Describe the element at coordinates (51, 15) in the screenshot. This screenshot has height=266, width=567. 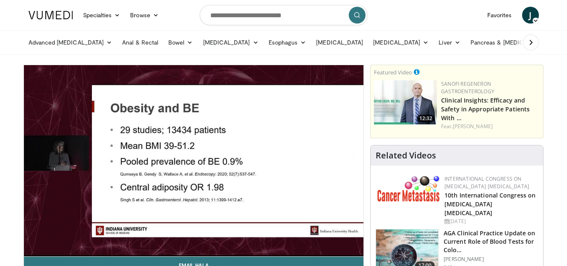
I see `img: VuMedi Logo` at that location.